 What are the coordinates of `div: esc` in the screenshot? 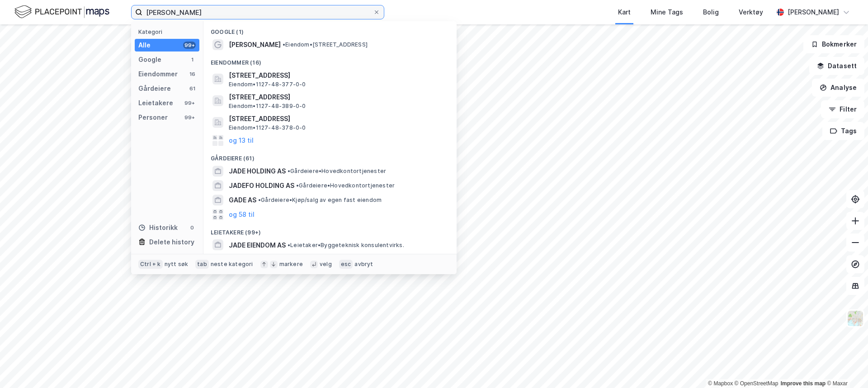 It's located at (346, 264).